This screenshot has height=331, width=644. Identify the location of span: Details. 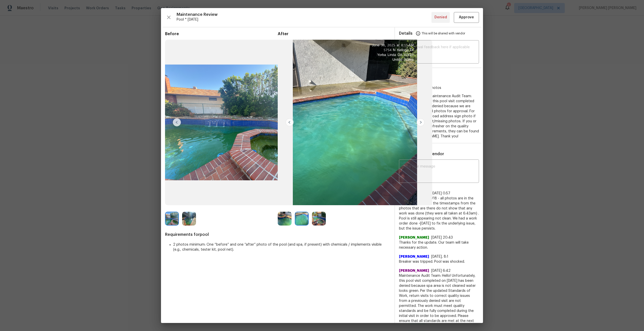
(406, 34).